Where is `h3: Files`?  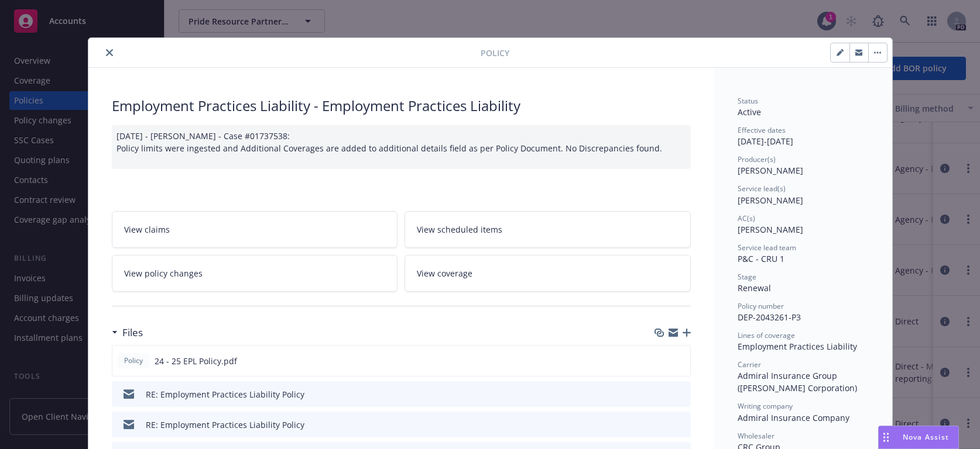 h3: Files is located at coordinates (132, 333).